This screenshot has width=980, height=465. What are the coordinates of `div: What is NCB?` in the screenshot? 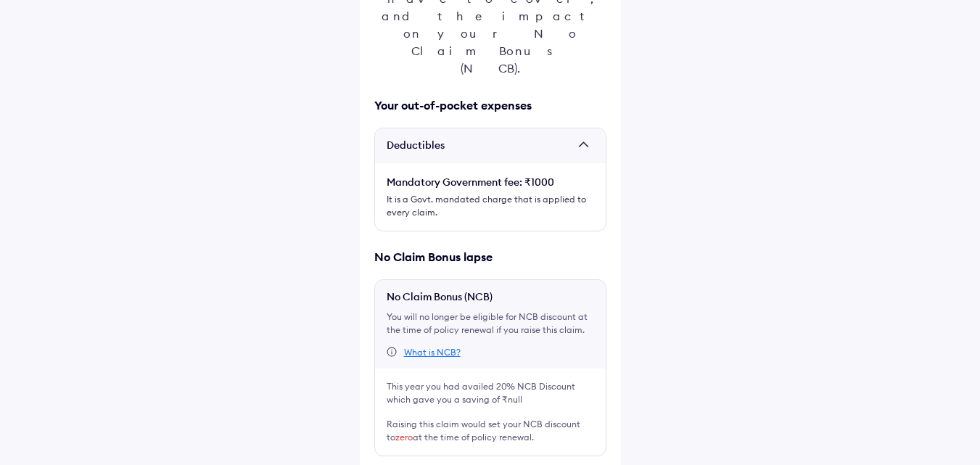 It's located at (432, 353).